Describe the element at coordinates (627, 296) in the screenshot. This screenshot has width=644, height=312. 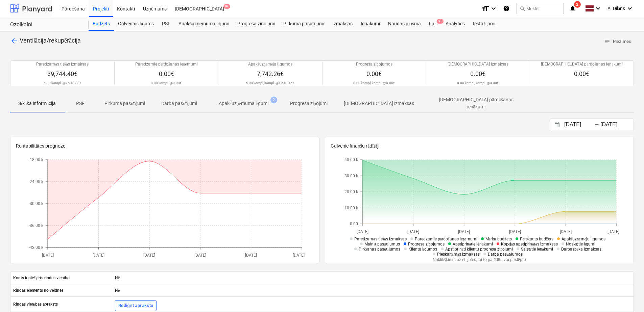
I see `div: Chat Widget` at that location.